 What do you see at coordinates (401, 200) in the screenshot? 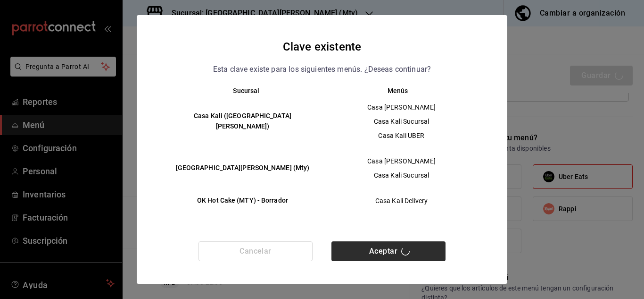
I see `span: Casa Kali Delivery` at bounding box center [401, 200].